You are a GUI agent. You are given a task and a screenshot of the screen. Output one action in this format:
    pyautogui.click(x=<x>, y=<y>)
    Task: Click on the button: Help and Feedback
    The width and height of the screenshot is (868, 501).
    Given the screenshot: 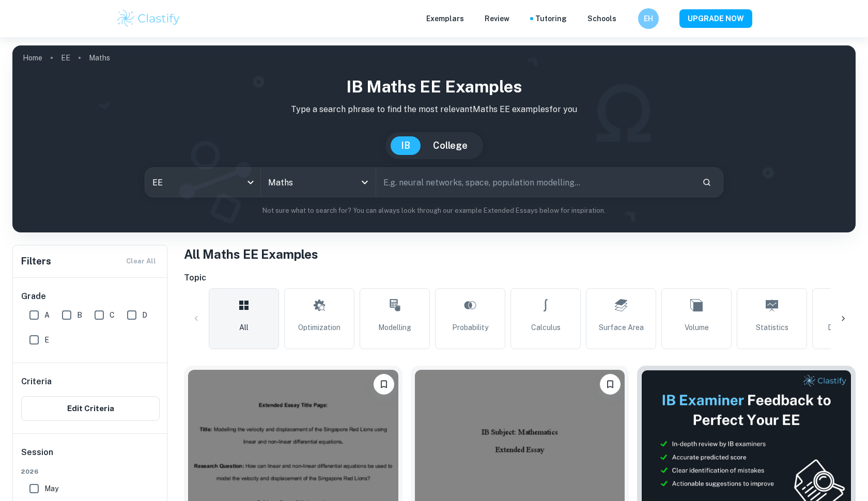 What is the action you would take?
    pyautogui.click(x=628, y=18)
    